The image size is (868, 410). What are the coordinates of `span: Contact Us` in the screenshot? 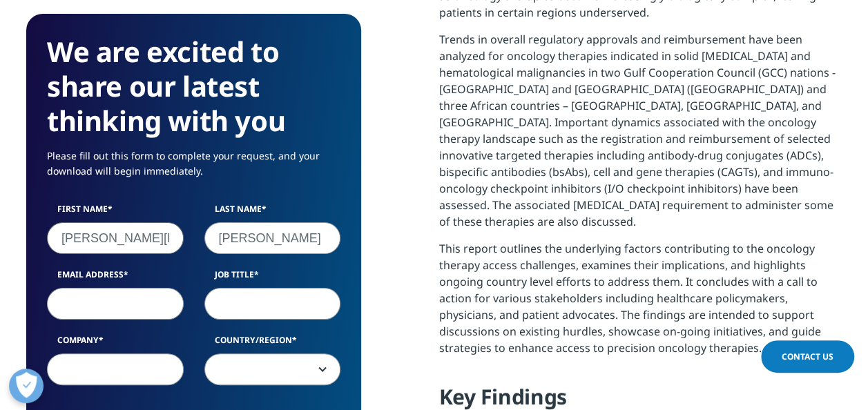 It's located at (807, 356).